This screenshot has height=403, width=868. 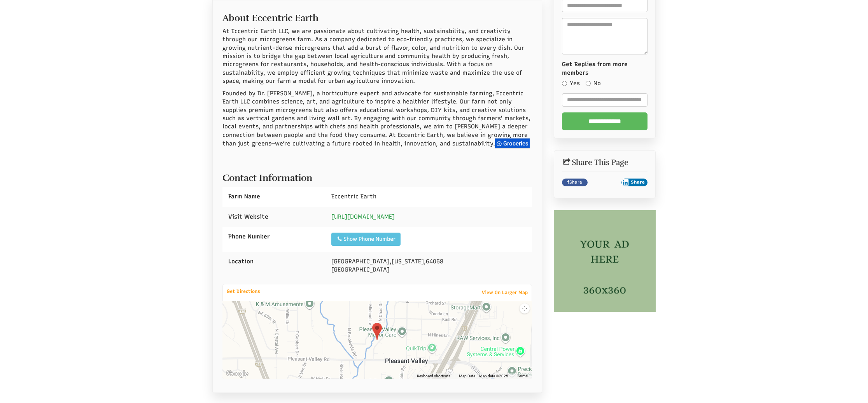 I want to click on img: Google, so click(x=237, y=373).